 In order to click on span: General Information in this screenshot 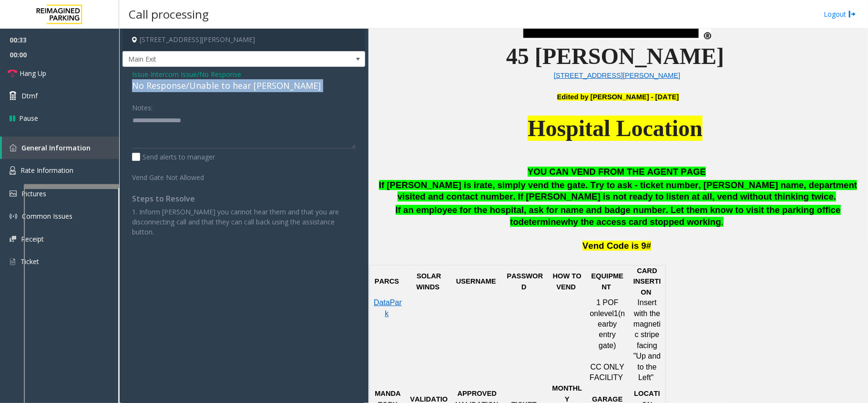, I will do `click(56, 147)`.